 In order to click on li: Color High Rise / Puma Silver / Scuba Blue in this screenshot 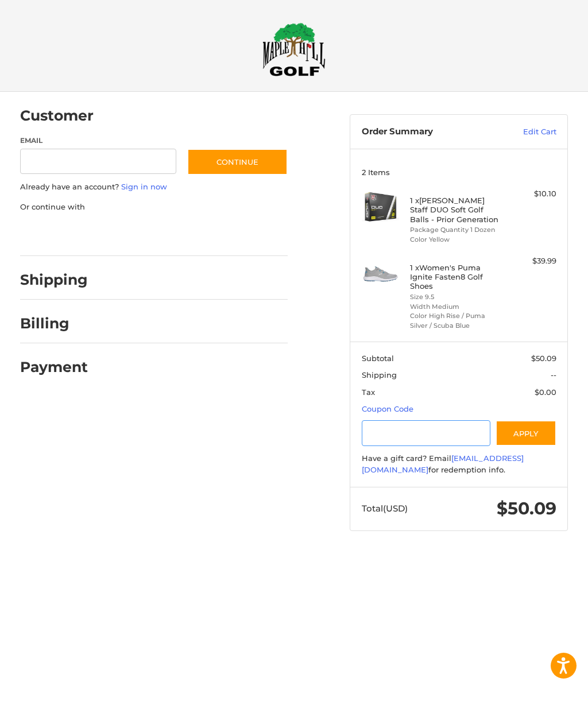, I will do `click(457, 320)`.